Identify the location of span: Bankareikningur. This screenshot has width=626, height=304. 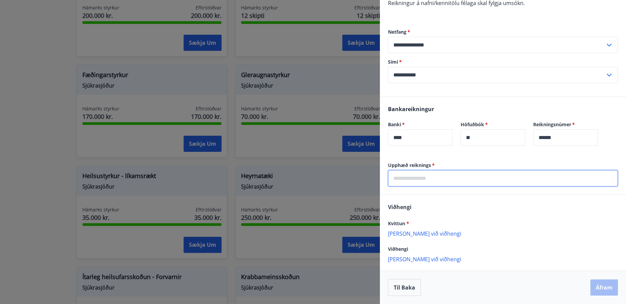
(411, 109).